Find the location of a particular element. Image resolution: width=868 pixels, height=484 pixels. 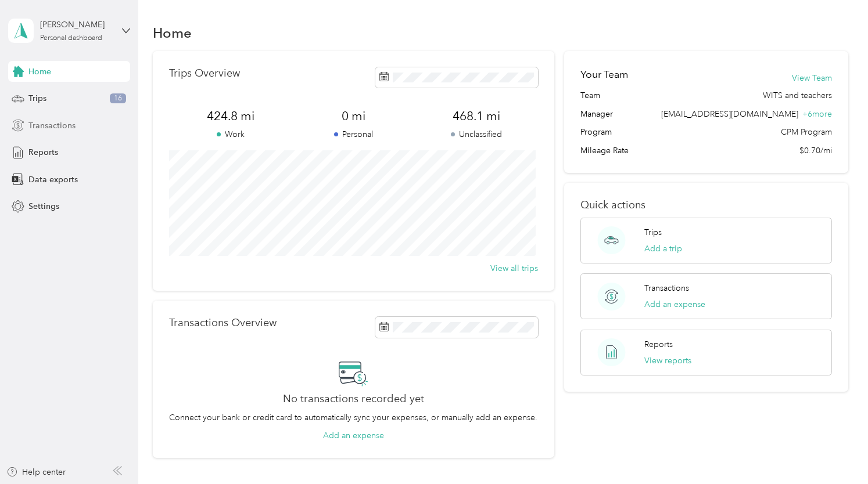

span: Settings is located at coordinates (44, 206).